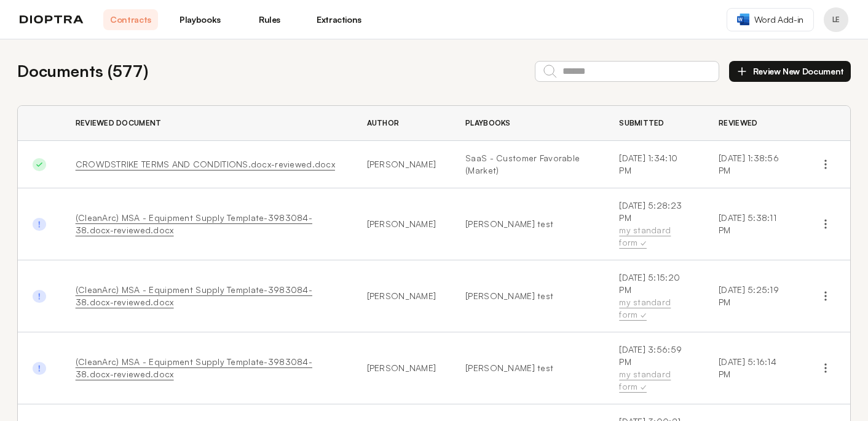  I want to click on th: Author, so click(401, 124).